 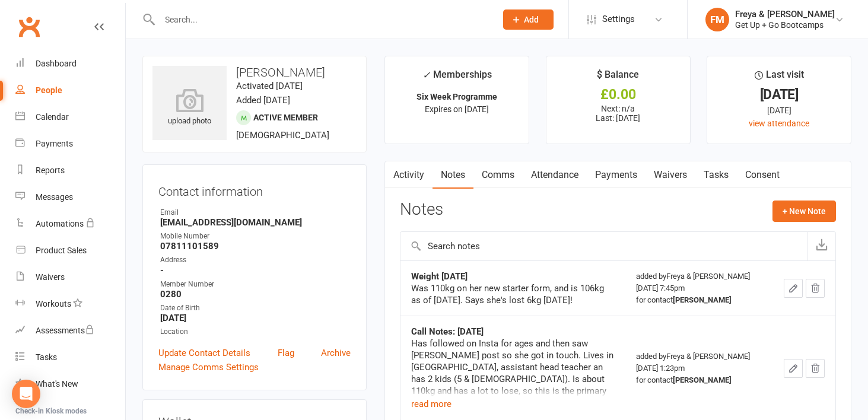 I want to click on strong: 0280, so click(x=255, y=294).